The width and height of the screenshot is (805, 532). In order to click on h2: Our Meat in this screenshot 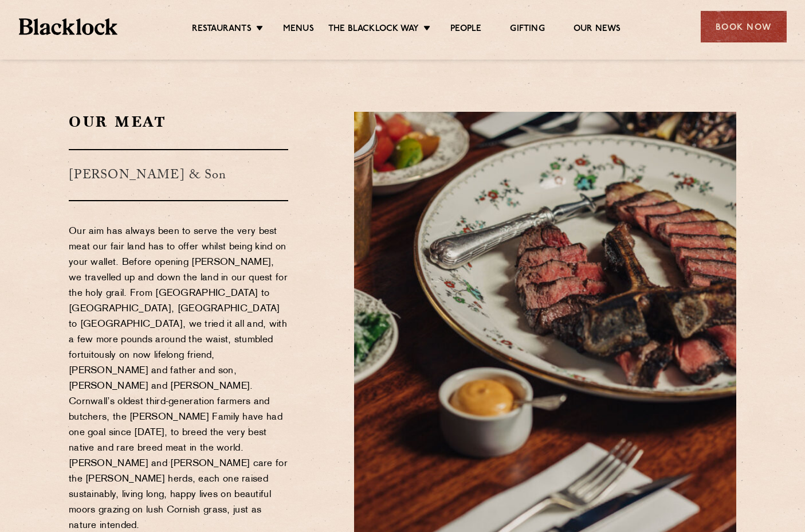, I will do `click(178, 121)`.